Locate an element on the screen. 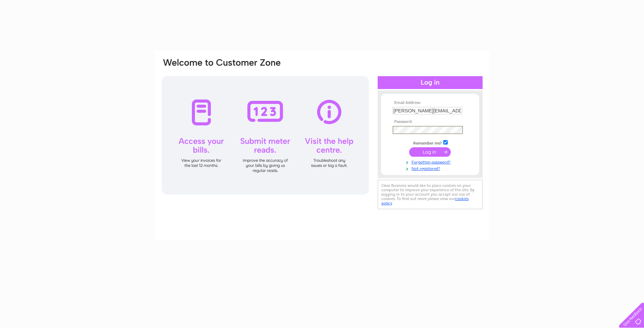 The image size is (644, 328). th: Email Address: is located at coordinates (430, 103).